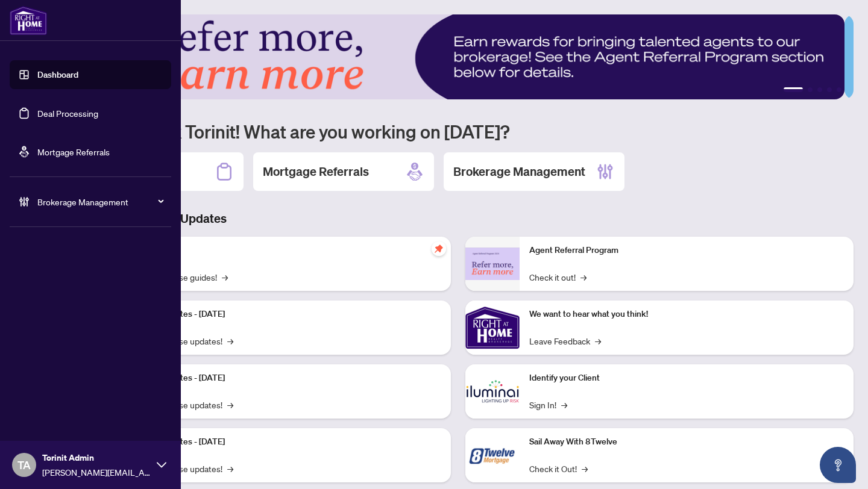  I want to click on button: 4, so click(830, 90).